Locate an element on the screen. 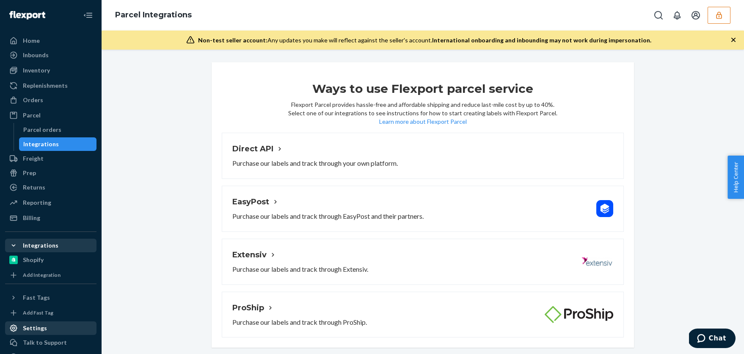 This screenshot has width=744, height=354. div: Parcel is located at coordinates (32, 115).